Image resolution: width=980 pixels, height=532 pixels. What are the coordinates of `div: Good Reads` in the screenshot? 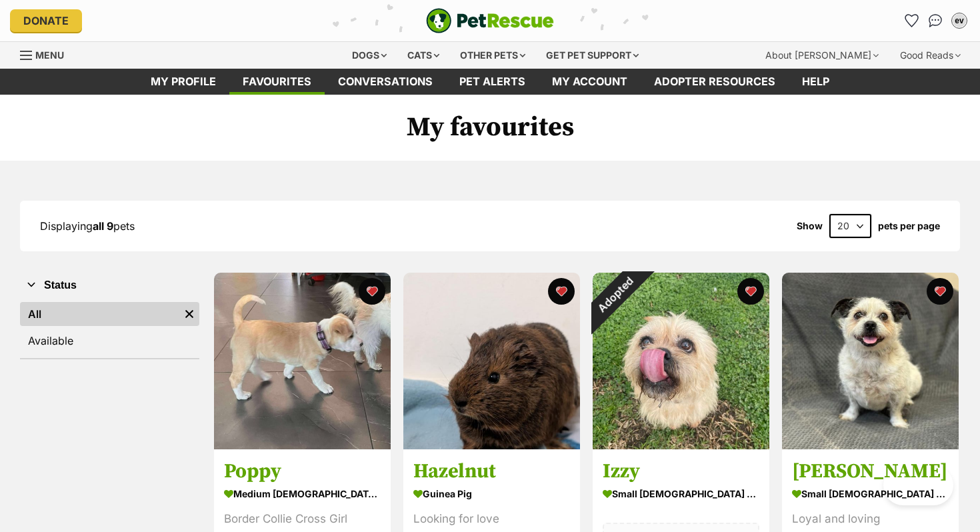 It's located at (930, 55).